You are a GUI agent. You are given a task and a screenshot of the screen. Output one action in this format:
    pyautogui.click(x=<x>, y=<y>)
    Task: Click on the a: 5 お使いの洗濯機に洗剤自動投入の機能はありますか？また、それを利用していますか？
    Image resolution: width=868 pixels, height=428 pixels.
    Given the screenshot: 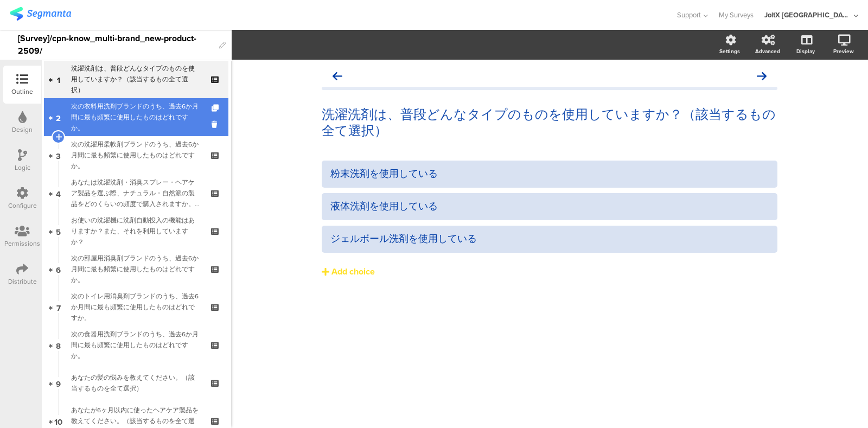 What is the action you would take?
    pyautogui.click(x=137, y=231)
    